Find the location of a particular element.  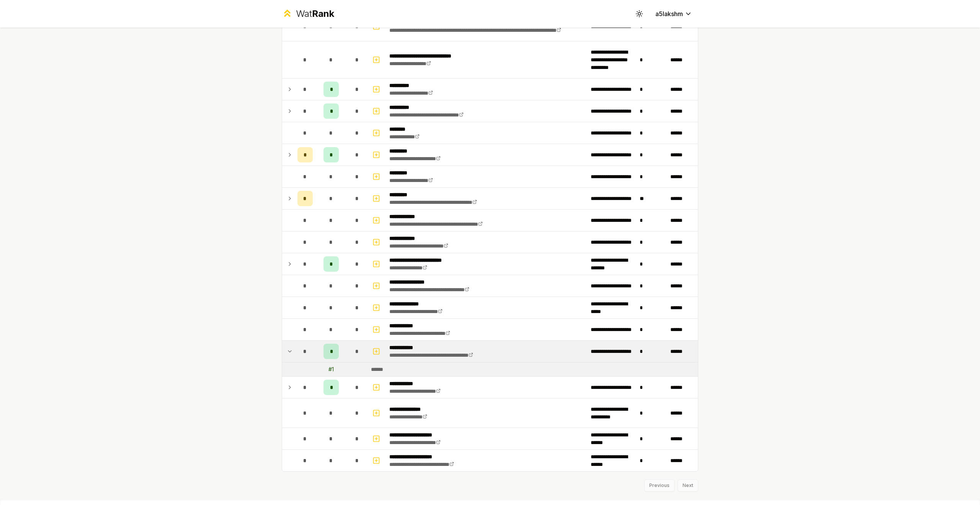

div: # 1 is located at coordinates (331, 369).